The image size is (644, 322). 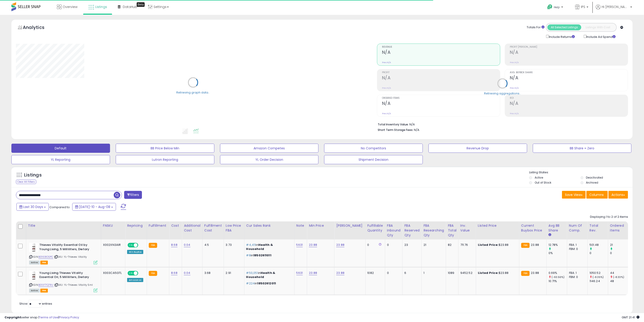 I want to click on a: B01IE8OSPC, so click(x=46, y=257).